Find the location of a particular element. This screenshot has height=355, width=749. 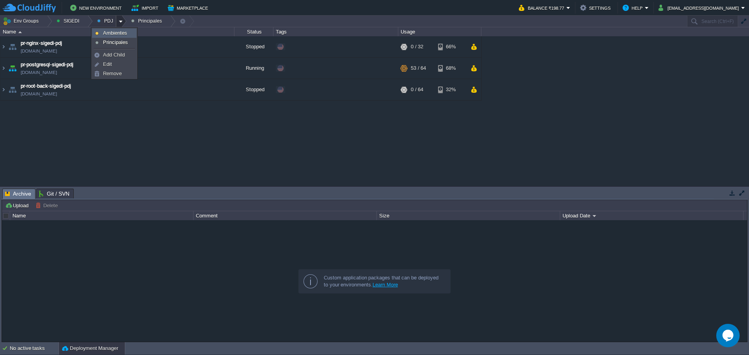

div: 53 / 64 is located at coordinates (418, 68).